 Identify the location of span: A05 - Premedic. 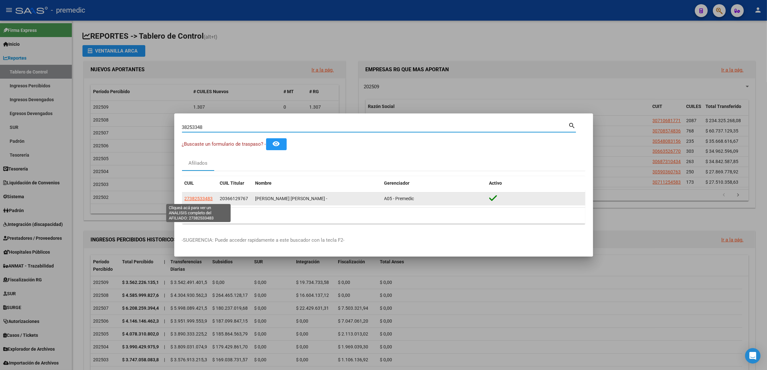
(399, 198).